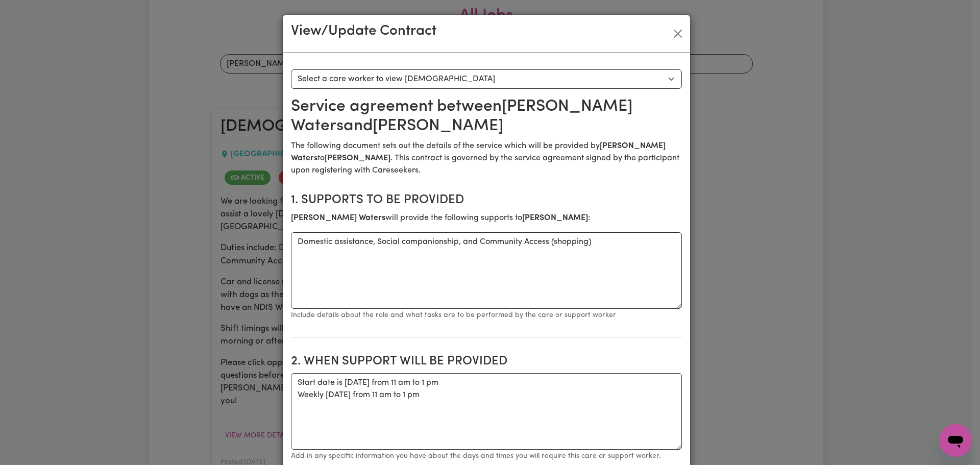 Image resolution: width=980 pixels, height=465 pixels. Describe the element at coordinates (678, 34) in the screenshot. I see `button: Close` at that location.